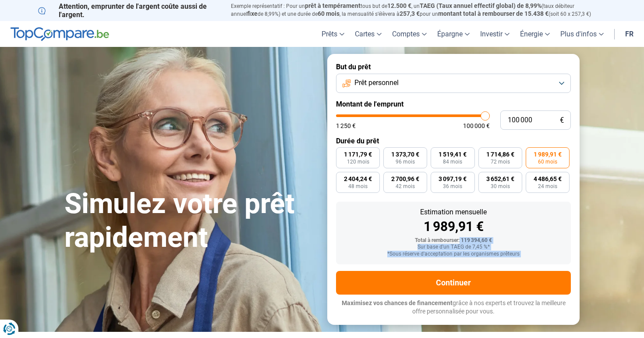 This screenshot has width=644, height=338. Describe the element at coordinates (59, 34) in the screenshot. I see `img: TopCompare` at that location.